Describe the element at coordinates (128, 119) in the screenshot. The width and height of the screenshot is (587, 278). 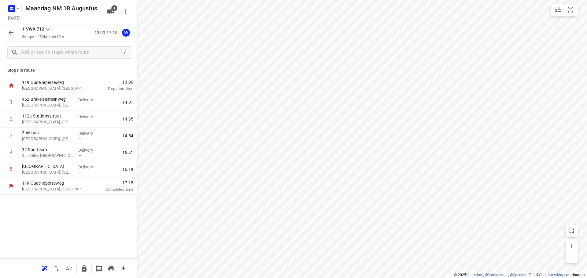
I see `span: 14:35` at that location.